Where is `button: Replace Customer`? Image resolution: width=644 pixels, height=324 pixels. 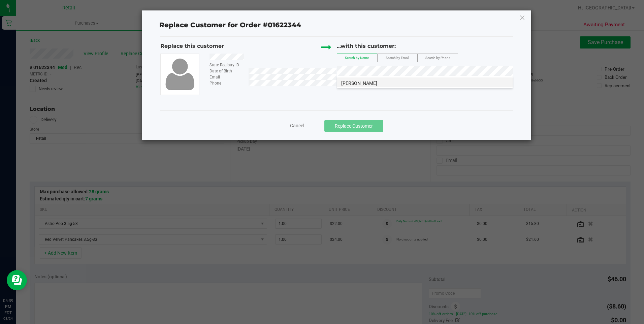 button: Replace Customer is located at coordinates (353, 126).